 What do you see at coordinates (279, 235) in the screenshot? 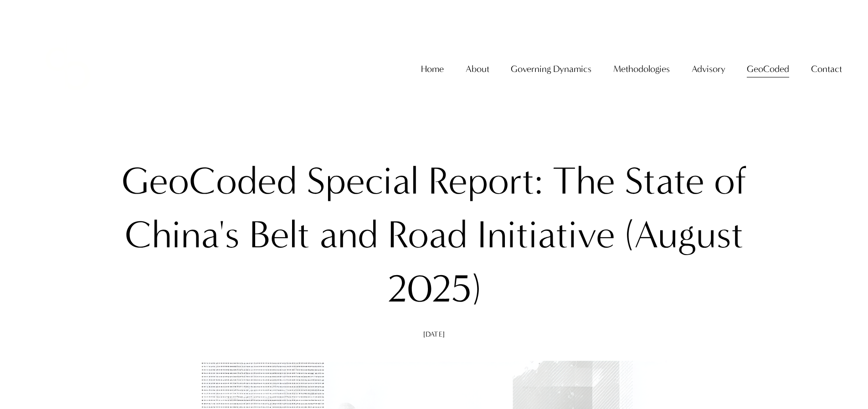
I see `div: Belt` at bounding box center [279, 235].